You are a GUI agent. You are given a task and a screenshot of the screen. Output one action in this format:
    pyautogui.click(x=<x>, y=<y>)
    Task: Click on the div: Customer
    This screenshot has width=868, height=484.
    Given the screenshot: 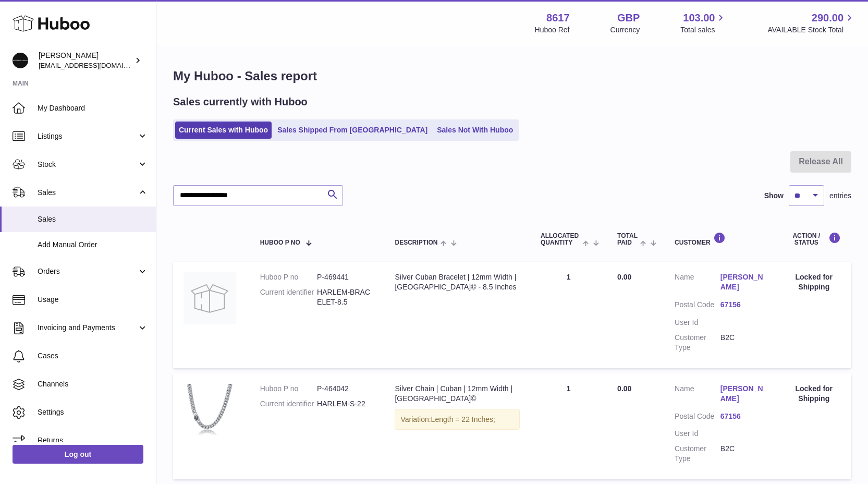 What is the action you would take?
    pyautogui.click(x=719, y=239)
    